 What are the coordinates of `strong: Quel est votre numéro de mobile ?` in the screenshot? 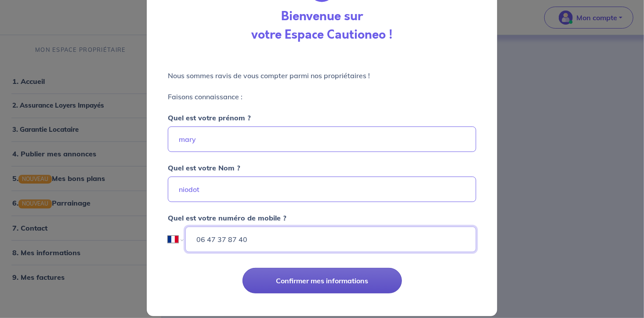 It's located at (227, 218).